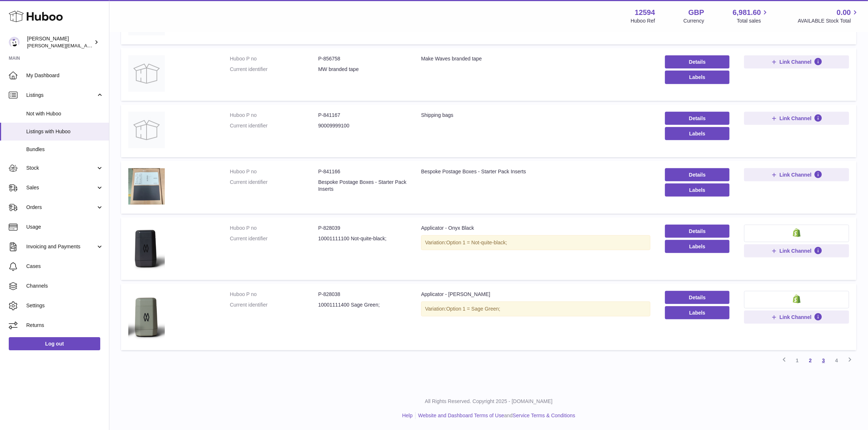 This screenshot has height=430, width=868. Describe the element at coordinates (694, 21) in the screenshot. I see `div: Currency` at that location.